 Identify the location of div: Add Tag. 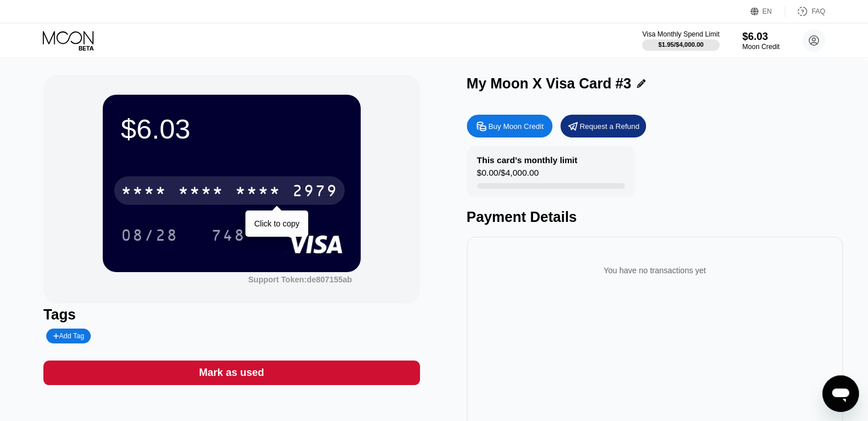
(69, 336).